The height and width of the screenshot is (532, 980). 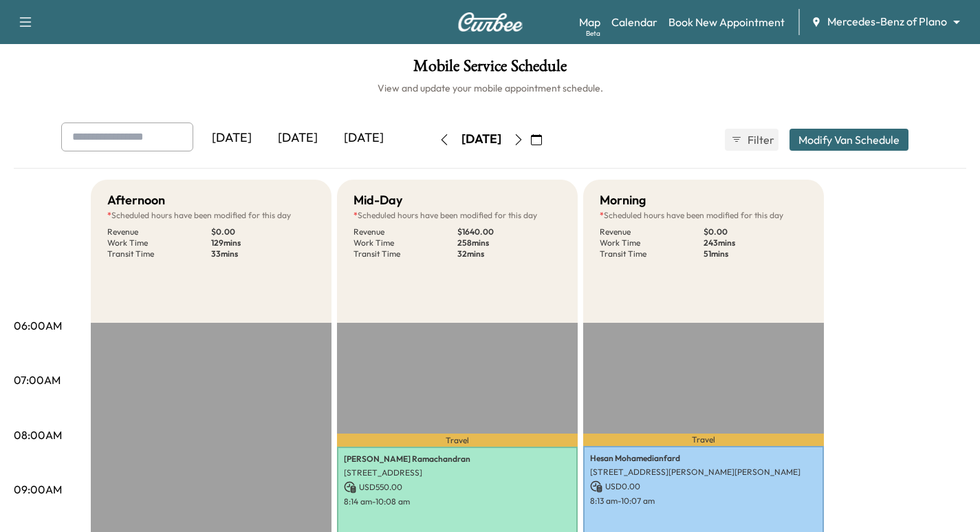 What do you see at coordinates (37, 490) in the screenshot?
I see `p: 09:00AM` at bounding box center [37, 490].